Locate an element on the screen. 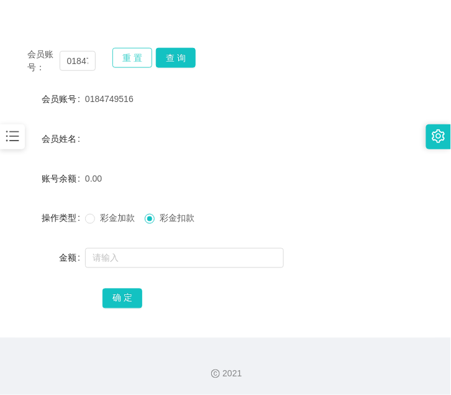 This screenshot has height=395, width=451. label: 账号余额 is located at coordinates (63, 178).